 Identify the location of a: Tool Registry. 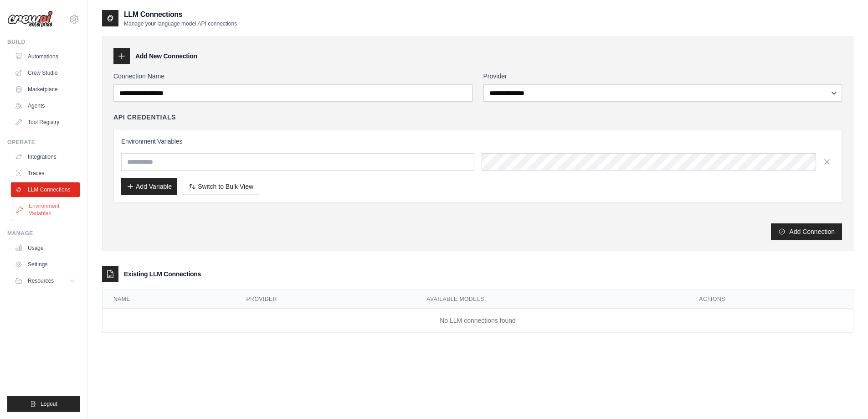
(45, 122).